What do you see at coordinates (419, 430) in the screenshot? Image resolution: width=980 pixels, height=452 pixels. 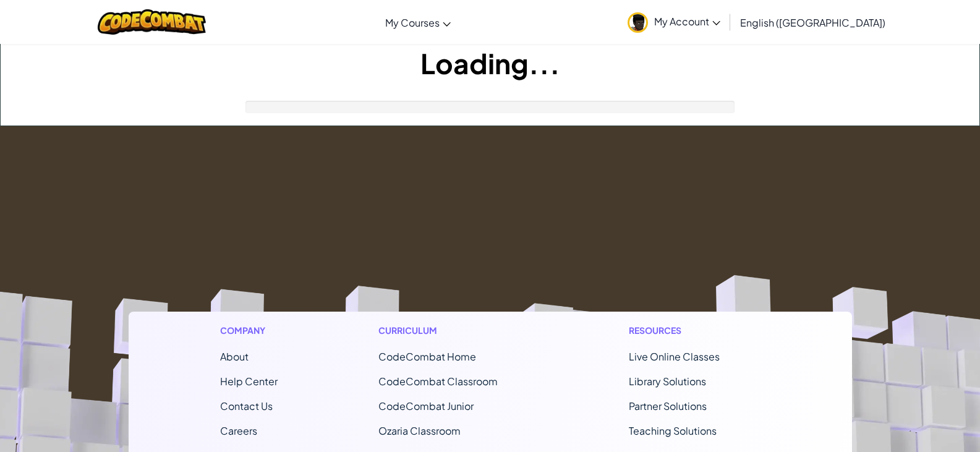 I see `a: Ozaria Classroom` at bounding box center [419, 430].